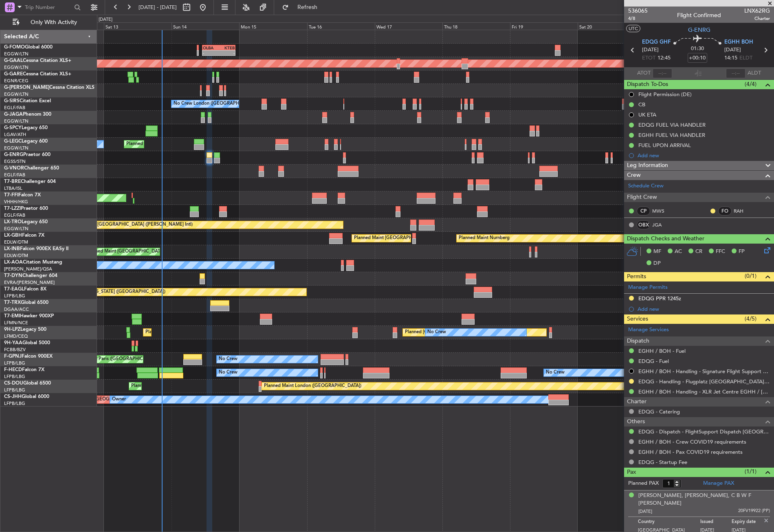 The image size is (774, 532). Describe the element at coordinates (13, 142) in the screenshot. I see `span: G-LEGC` at that location.